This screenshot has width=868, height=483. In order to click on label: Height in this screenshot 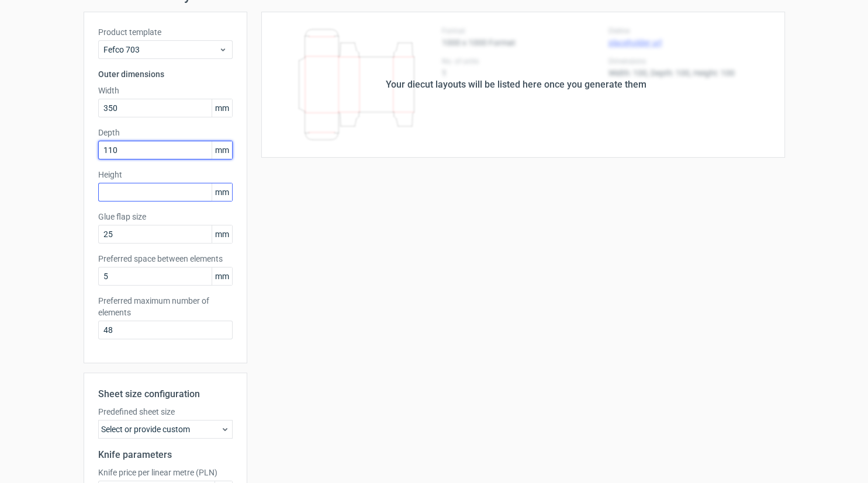, I will do `click(166, 175)`.